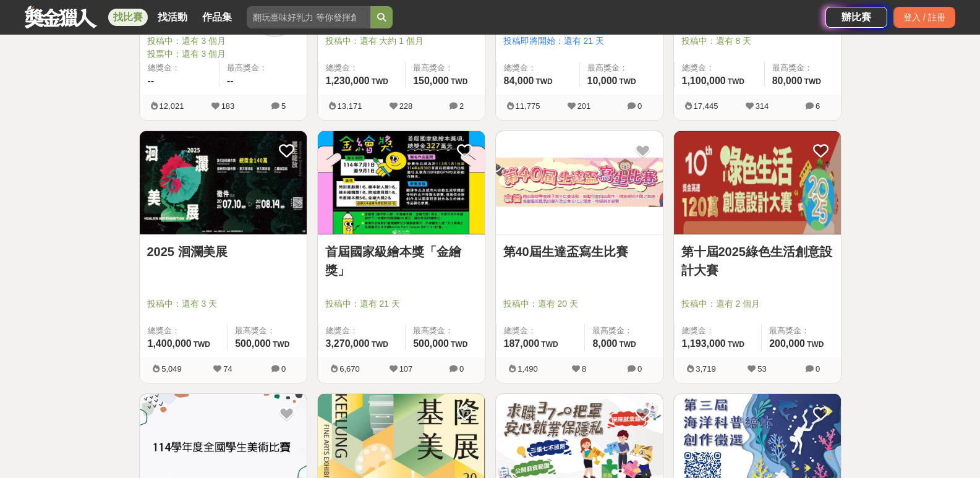  Describe the element at coordinates (406, 106) in the screenshot. I see `span: 228` at that location.